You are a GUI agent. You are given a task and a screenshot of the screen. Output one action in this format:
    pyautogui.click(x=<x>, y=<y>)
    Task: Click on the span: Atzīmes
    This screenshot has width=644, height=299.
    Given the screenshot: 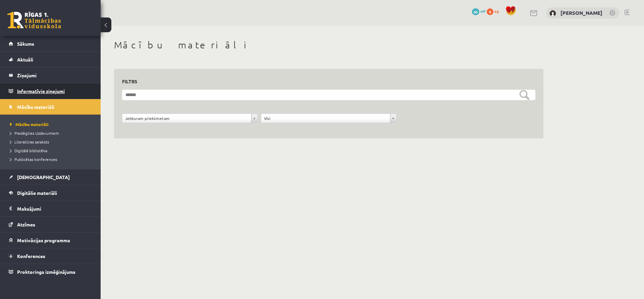 What is the action you would take?
    pyautogui.click(x=26, y=224)
    